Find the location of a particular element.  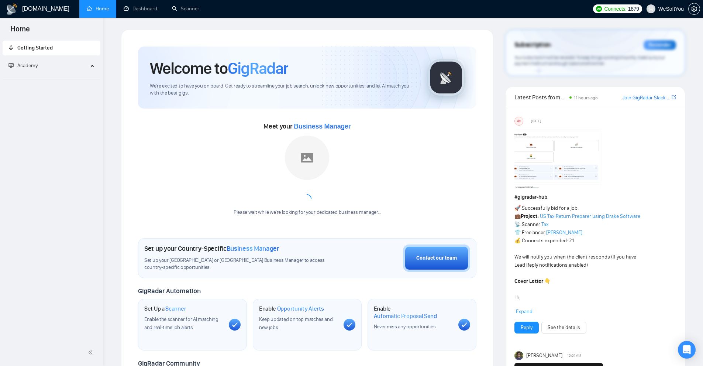

span: user is located at coordinates (651, 9).